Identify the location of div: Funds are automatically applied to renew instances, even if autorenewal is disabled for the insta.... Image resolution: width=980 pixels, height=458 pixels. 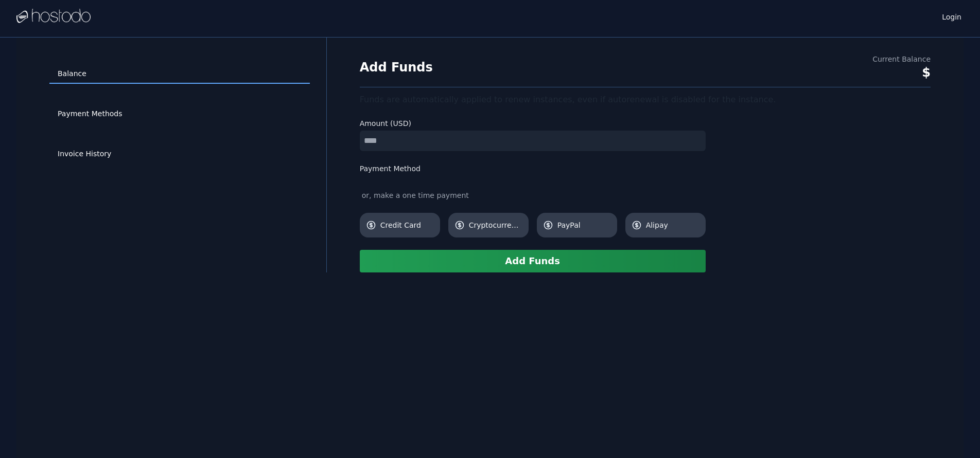
(645, 100).